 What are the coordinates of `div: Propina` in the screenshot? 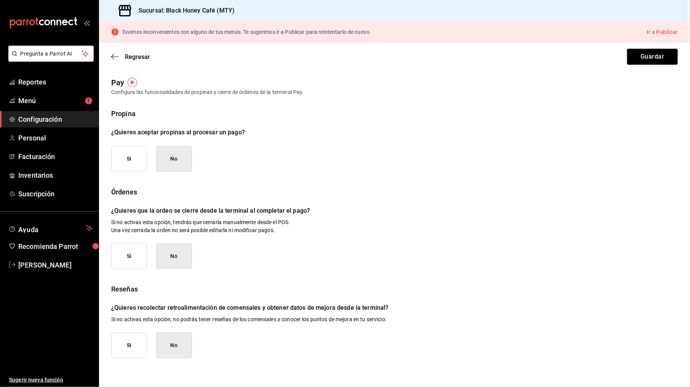 It's located at (395, 114).